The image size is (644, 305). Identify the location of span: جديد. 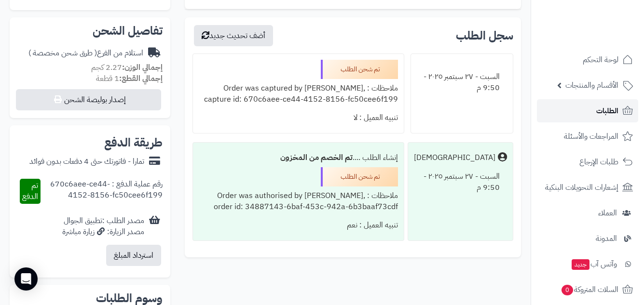
(580, 264).